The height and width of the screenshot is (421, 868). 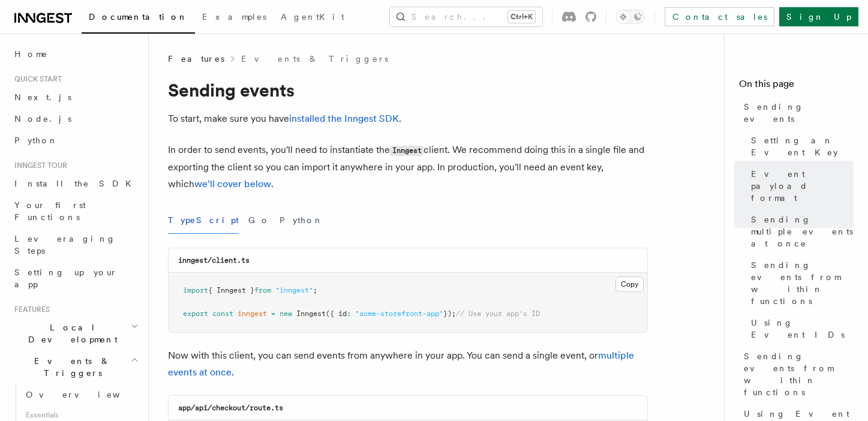 What do you see at coordinates (399, 314) in the screenshot?
I see `span: "acme-storefront-app"` at bounding box center [399, 314].